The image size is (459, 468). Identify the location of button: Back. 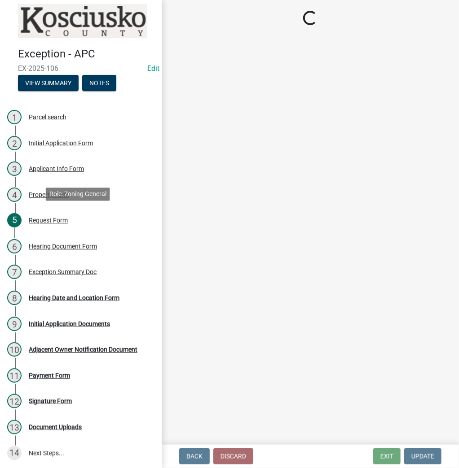
(194, 457).